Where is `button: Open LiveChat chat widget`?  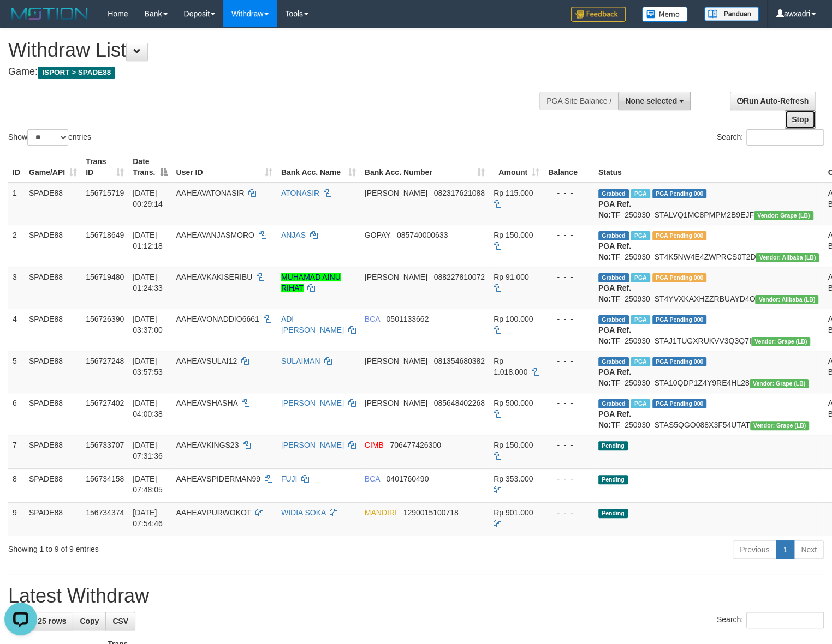 button: Open LiveChat chat widget is located at coordinates (21, 21).